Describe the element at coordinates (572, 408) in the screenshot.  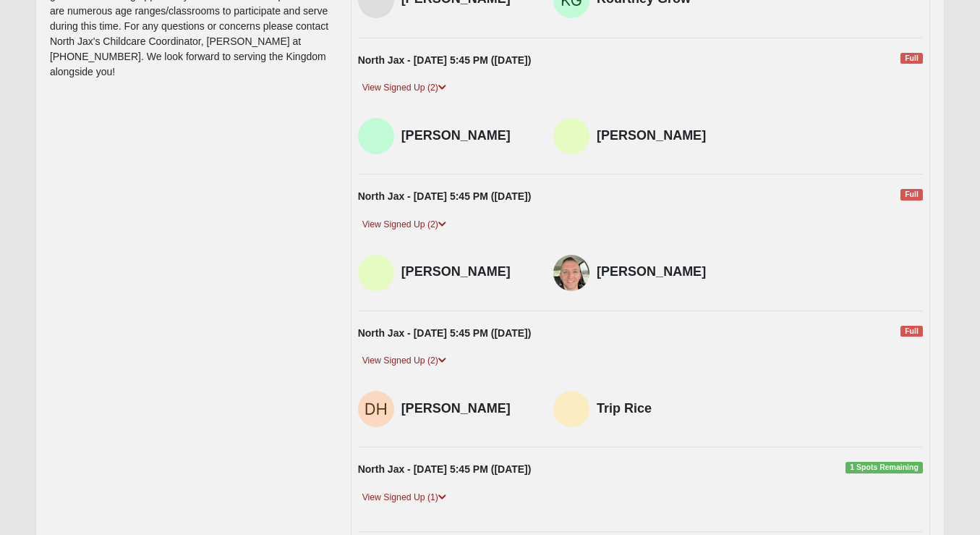
I see `img: Trip Rice` at that location.